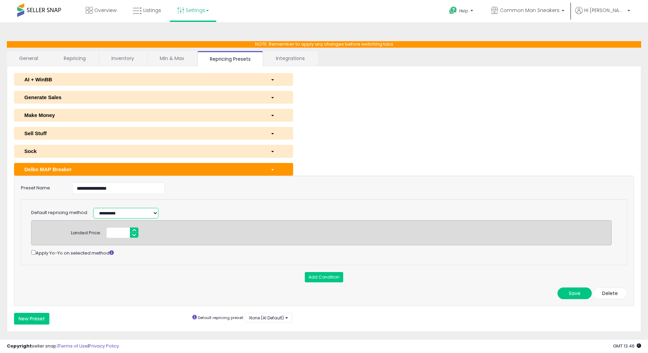 The height and width of the screenshot is (353, 648). I want to click on label: Preset Name, so click(41, 187).